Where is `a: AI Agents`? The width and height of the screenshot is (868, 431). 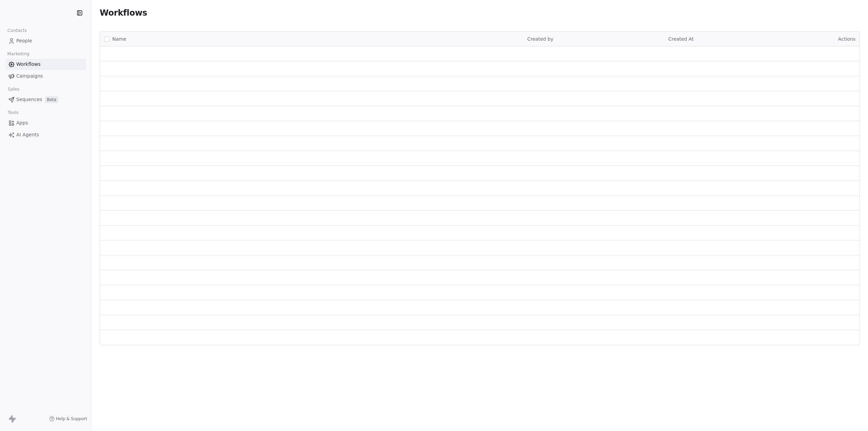 a: AI Agents is located at coordinates (46, 134).